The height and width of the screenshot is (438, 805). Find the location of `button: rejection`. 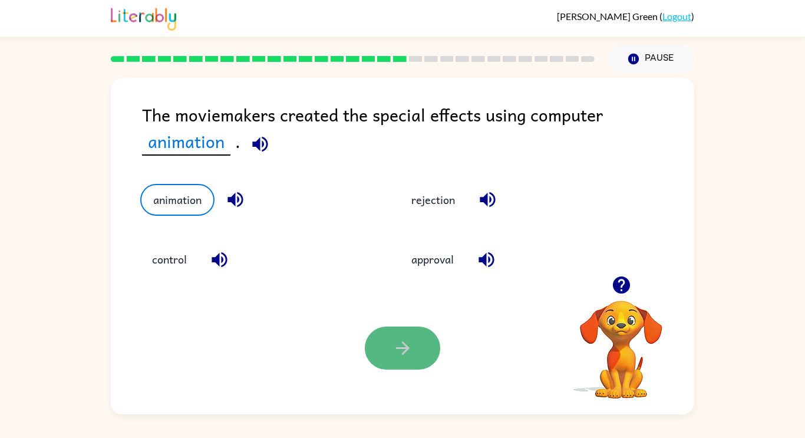

button: rejection is located at coordinates (433, 200).